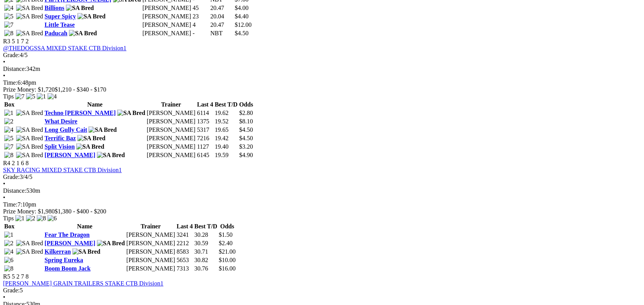 This screenshot has width=644, height=305. I want to click on img: 8, so click(9, 33).